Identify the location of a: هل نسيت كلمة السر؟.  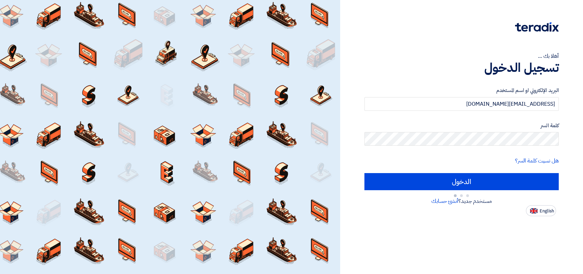
(537, 161).